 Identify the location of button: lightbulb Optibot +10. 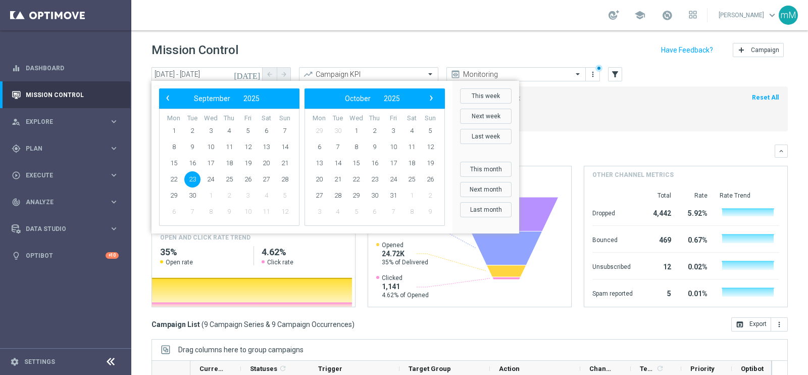
(65, 256).